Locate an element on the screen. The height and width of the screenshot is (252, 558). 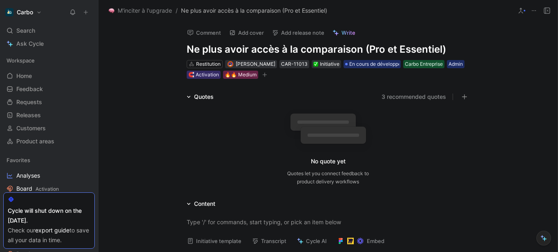
div: Search is located at coordinates (49, 31).